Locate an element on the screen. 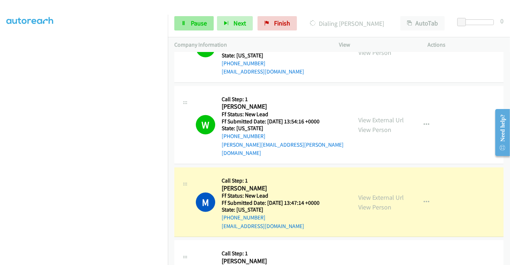  p: View is located at coordinates (377, 45).